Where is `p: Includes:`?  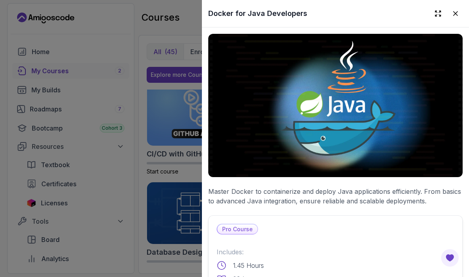 p: Includes: is located at coordinates (336, 252).